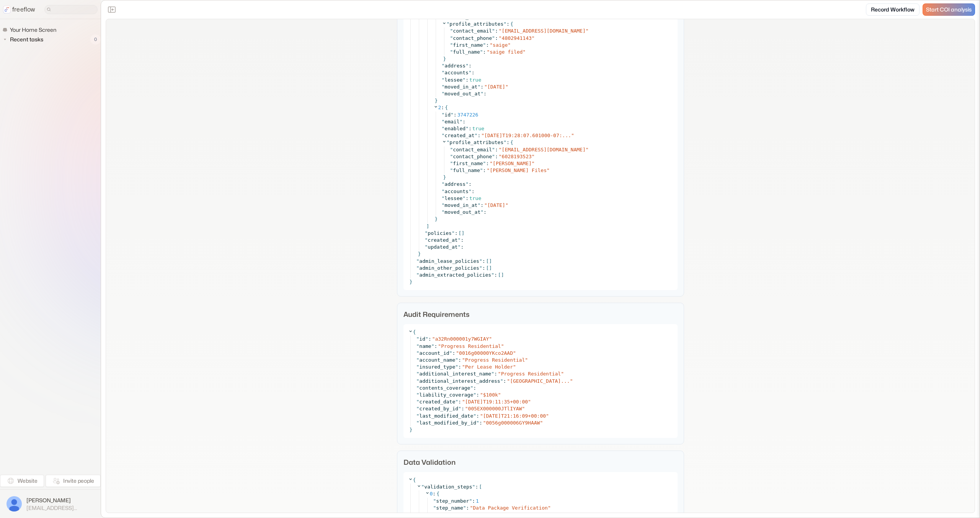  What do you see at coordinates (73, 481) in the screenshot?
I see `button: Invite people` at bounding box center [73, 481].